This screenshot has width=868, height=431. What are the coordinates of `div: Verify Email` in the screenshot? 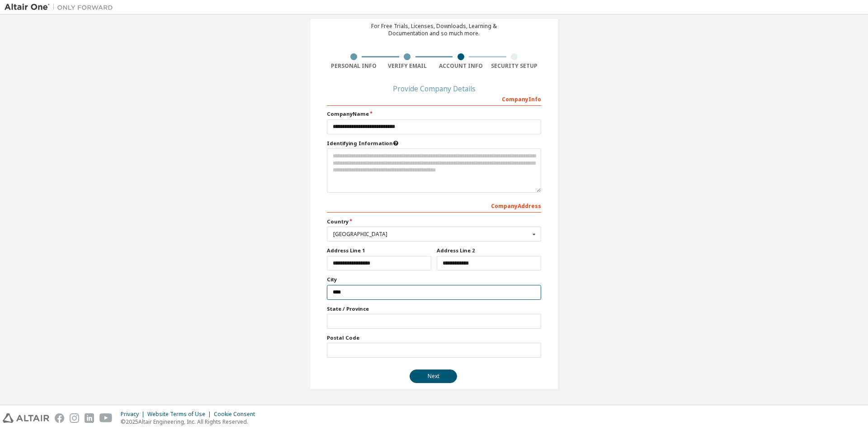 It's located at (407, 66).